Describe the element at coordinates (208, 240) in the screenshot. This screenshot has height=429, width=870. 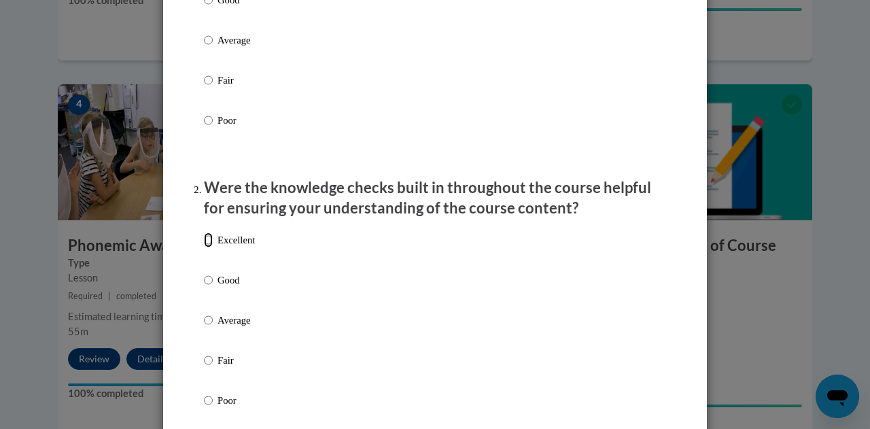
I see `input: Excellent` at that location.